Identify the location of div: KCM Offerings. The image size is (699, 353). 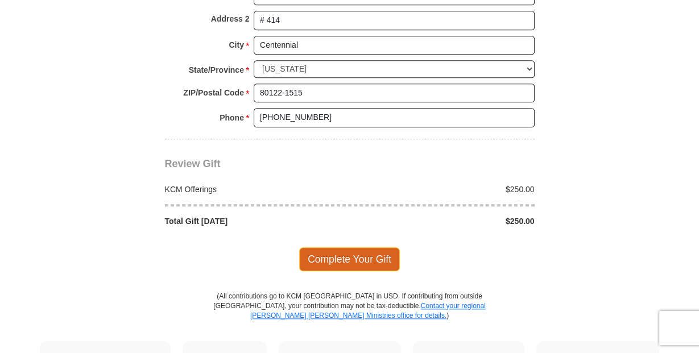
(254, 189).